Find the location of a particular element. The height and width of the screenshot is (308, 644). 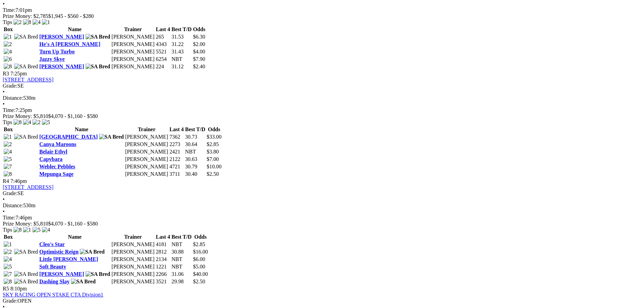

a: Turn Up Turbo is located at coordinates (57, 52).